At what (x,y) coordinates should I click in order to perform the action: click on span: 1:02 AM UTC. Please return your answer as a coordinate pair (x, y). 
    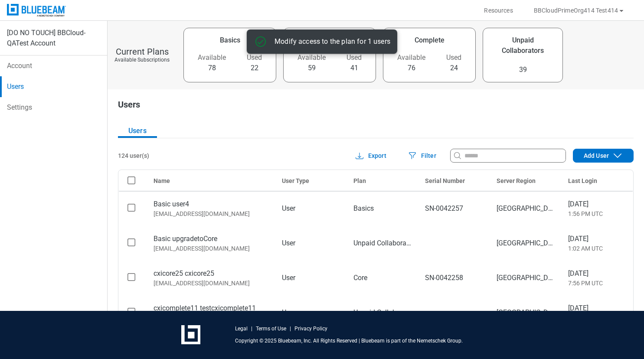
    Looking at the image, I should click on (597, 248).